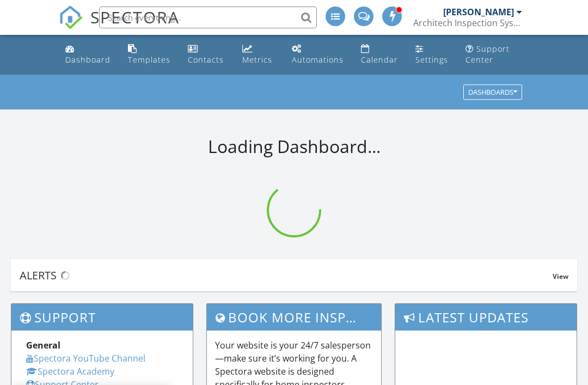  Describe the element at coordinates (486, 317) in the screenshot. I see `h3: Latest Updates` at that location.